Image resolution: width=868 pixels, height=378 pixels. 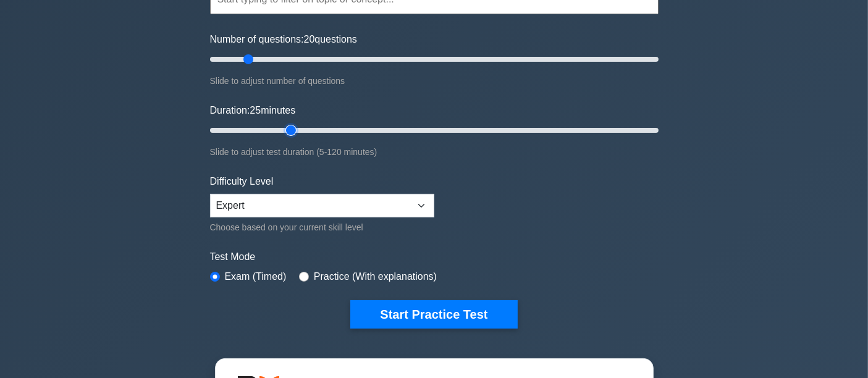 What do you see at coordinates (434, 80) in the screenshot?
I see `div: Slide to adjust number of questions` at bounding box center [434, 80].